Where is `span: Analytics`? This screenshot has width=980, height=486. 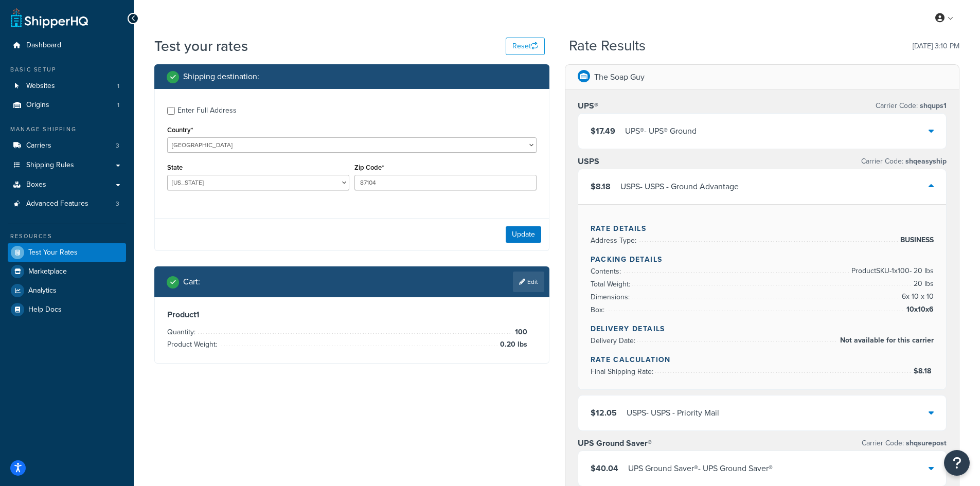
span: Analytics is located at coordinates (42, 291).